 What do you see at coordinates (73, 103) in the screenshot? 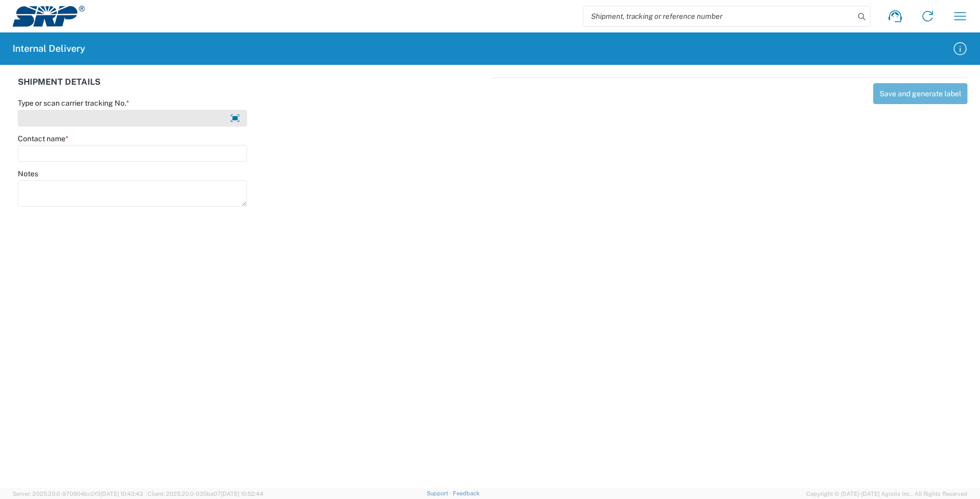
I see `label: Type or scan carrier tracking No.` at bounding box center [73, 103].